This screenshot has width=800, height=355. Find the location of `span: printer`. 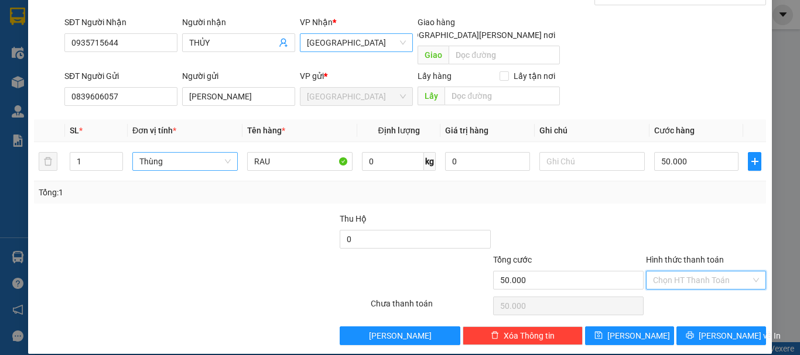

span: printer is located at coordinates (690, 336).